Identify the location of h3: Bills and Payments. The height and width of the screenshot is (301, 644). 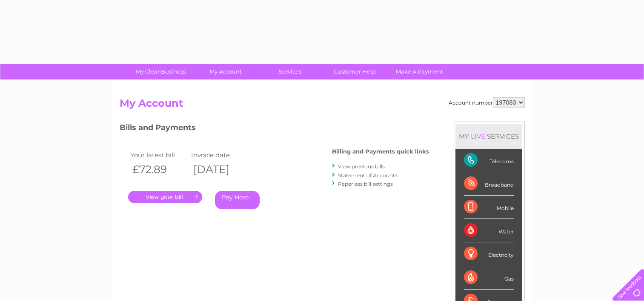
(274, 128).